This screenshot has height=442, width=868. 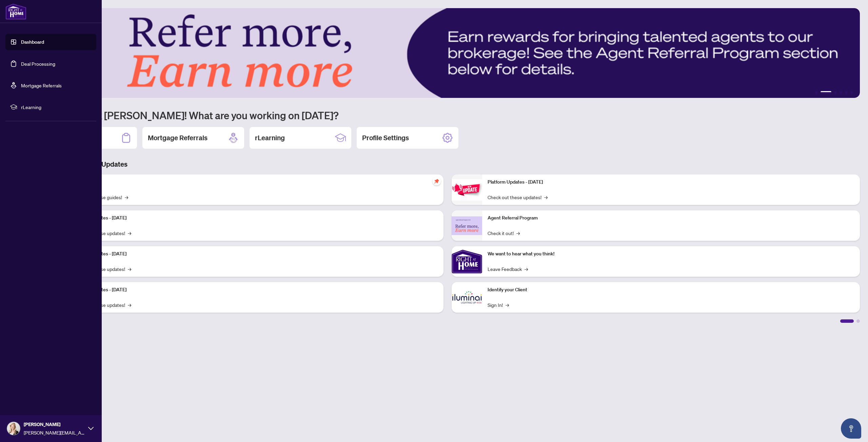 I want to click on a: Check out these updates!→, so click(x=518, y=197).